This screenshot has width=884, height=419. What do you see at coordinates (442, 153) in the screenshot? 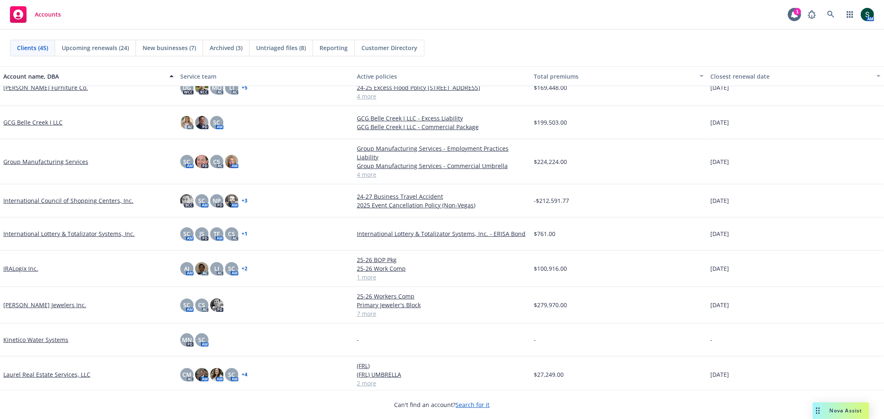
I see `a: Group Manufacturing Services - Employment Practices Liability` at bounding box center [442, 153].